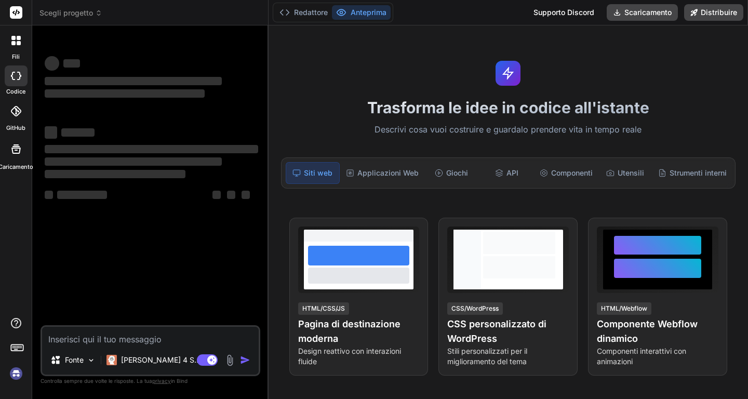 The height and width of the screenshot is (399, 748). I want to click on button: Scaricamento, so click(642, 12).